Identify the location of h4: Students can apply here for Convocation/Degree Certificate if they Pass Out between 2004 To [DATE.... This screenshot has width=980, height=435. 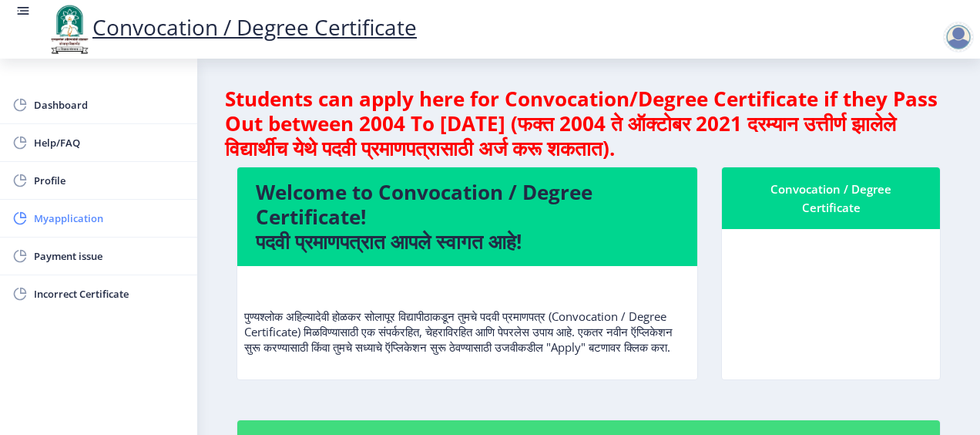
(589, 123).